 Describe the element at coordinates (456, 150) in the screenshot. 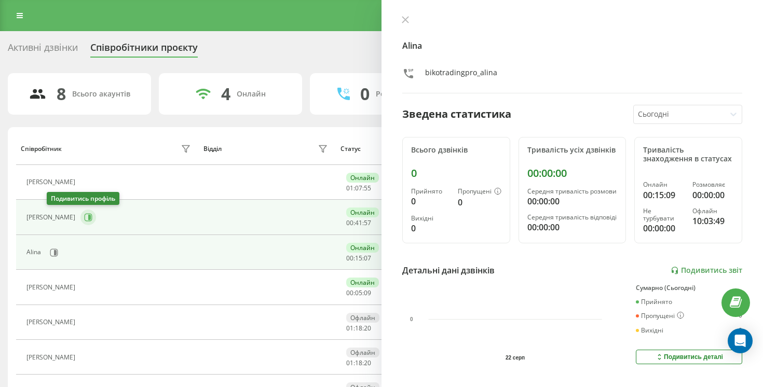

I see `div: Всього дзвінків` at that location.